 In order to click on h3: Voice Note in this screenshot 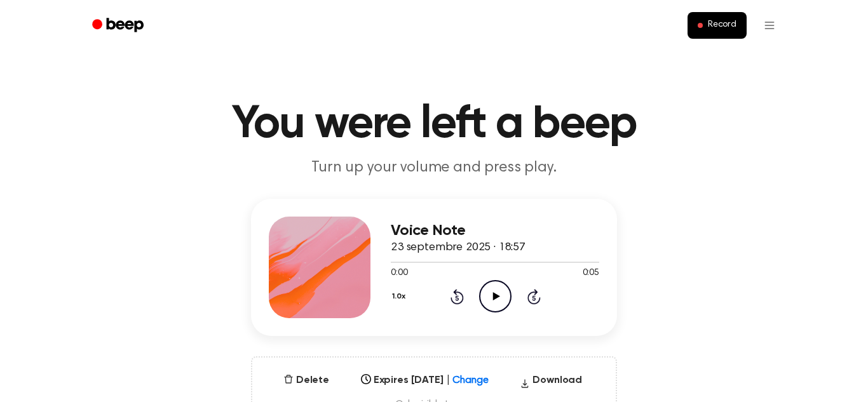, I will do `click(495, 231)`.